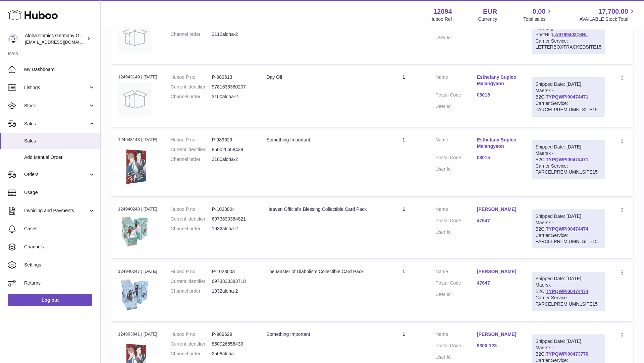  I want to click on div: Currency, so click(488, 19).